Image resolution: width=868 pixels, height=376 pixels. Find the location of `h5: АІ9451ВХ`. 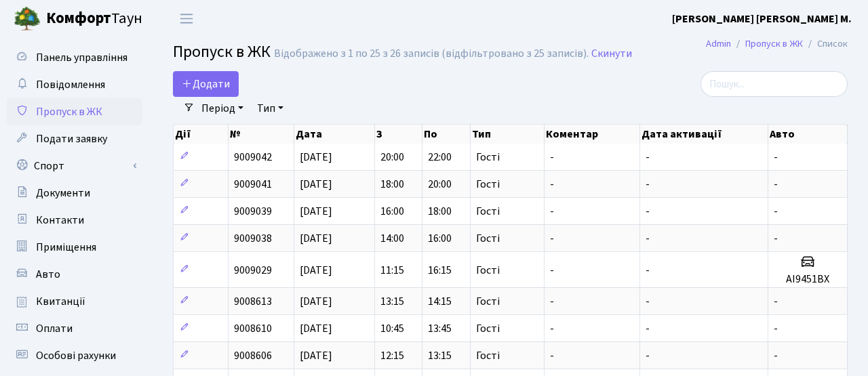

h5: АІ9451ВХ is located at coordinates (807, 280).